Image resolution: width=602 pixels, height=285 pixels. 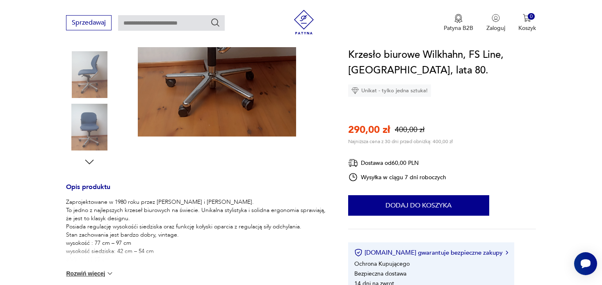 I want to click on img: Ikona strzałki w prawo, so click(x=507, y=253).